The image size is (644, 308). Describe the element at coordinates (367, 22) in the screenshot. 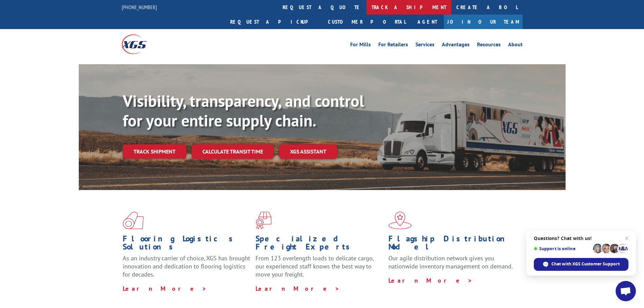

I see `a: Customer Portal` at that location.